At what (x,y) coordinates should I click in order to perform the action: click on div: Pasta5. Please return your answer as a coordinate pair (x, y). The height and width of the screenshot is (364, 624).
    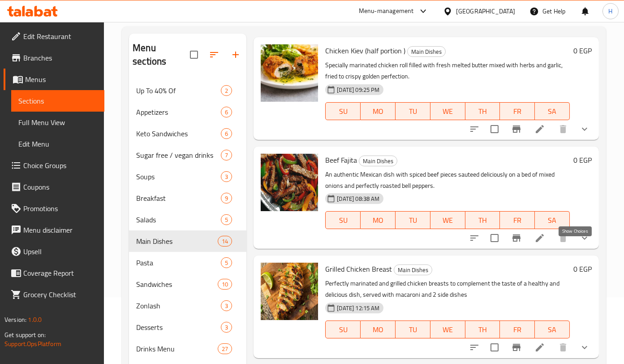
    Looking at the image, I should click on (188, 262).